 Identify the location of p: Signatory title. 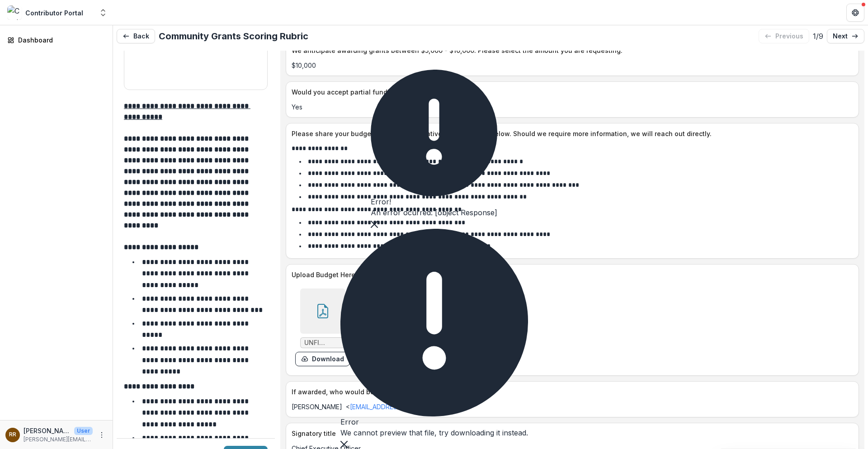
(571, 434).